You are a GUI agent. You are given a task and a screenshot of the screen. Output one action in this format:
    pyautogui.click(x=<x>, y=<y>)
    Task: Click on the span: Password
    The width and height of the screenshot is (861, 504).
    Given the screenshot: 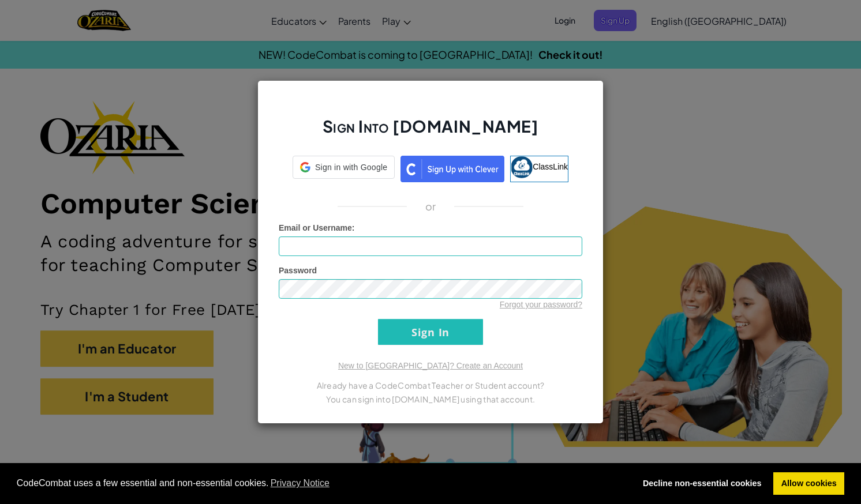 What is the action you would take?
    pyautogui.click(x=298, y=271)
    